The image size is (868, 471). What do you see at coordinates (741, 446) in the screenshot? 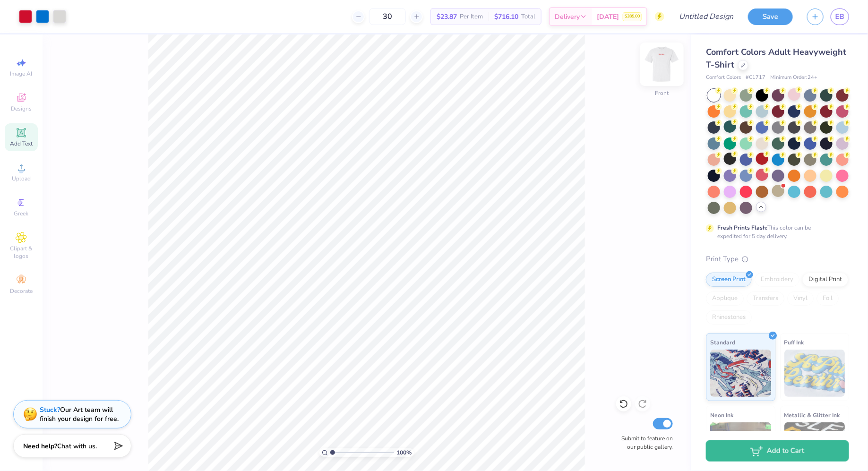
I see `img: Neon Ink` at bounding box center [741, 446].